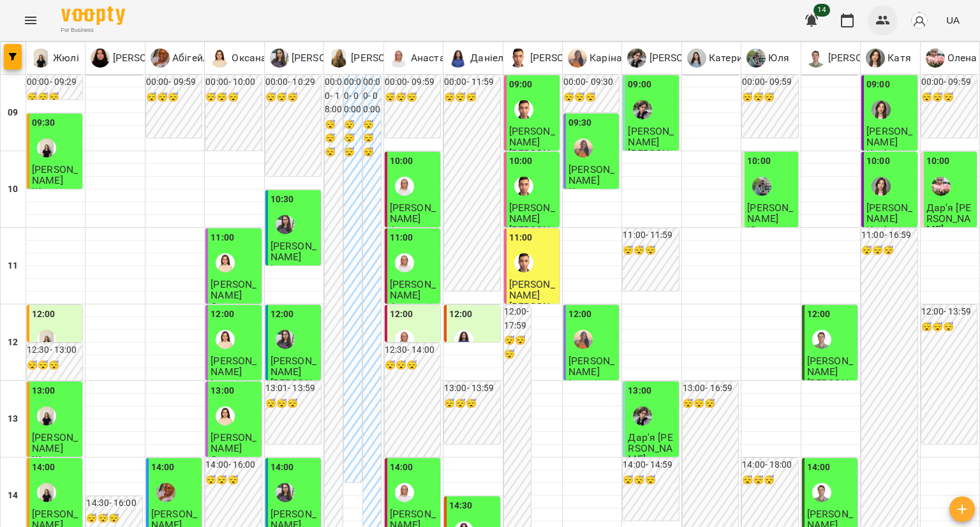  What do you see at coordinates (179, 58) in the screenshot?
I see `a: А Абігейл` at bounding box center [179, 58].